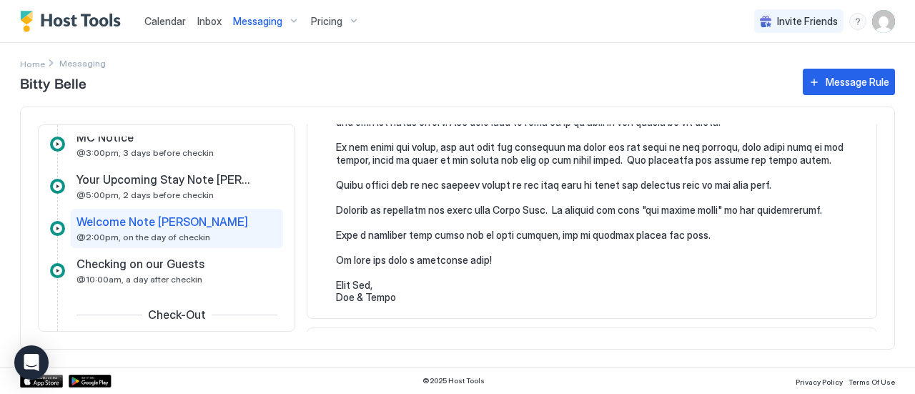  I want to click on a: Inbox, so click(209, 21).